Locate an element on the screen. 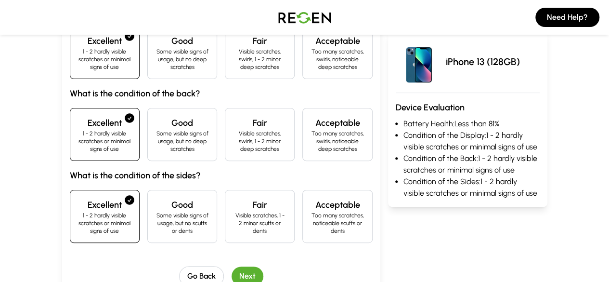  h3: Device Evaluation is located at coordinates (467, 107).